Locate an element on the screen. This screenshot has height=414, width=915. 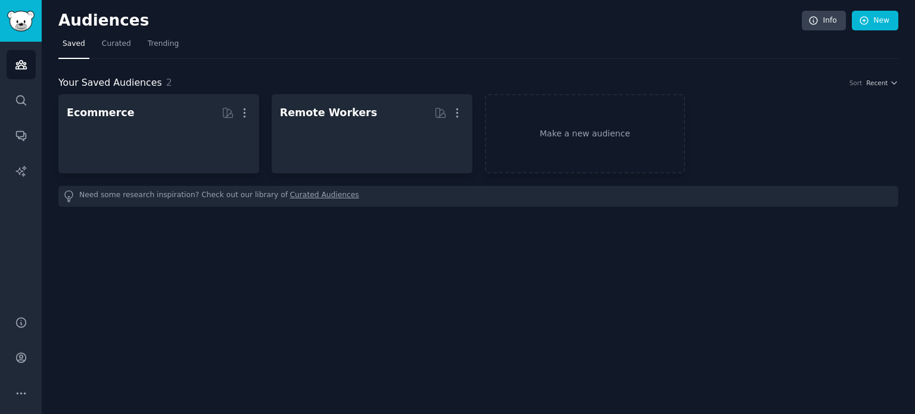
a: New is located at coordinates (875, 21).